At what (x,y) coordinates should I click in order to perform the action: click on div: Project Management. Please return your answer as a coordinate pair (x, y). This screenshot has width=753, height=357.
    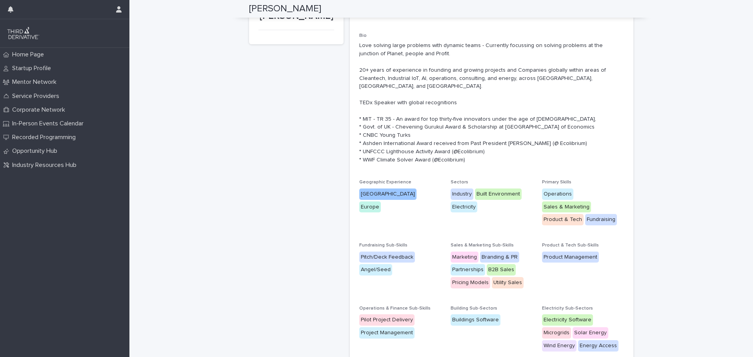
    Looking at the image, I should click on (387, 333).